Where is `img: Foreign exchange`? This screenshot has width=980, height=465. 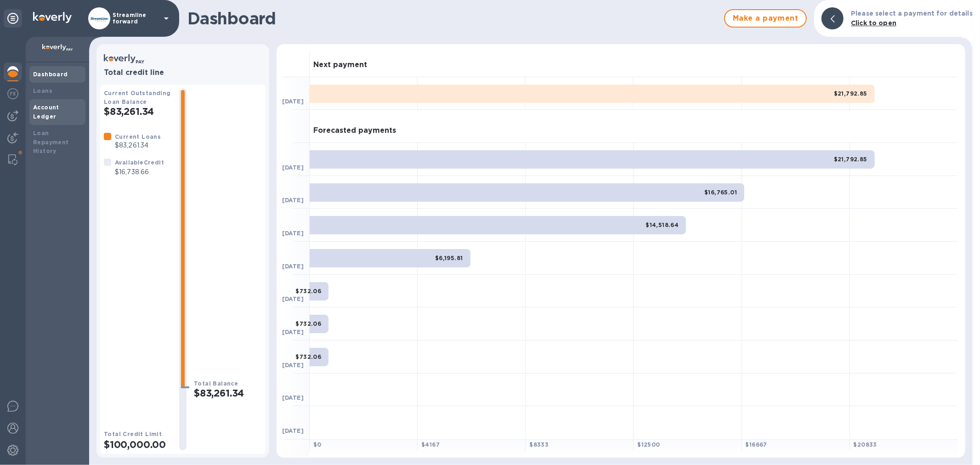 img: Foreign exchange is located at coordinates (13, 94).